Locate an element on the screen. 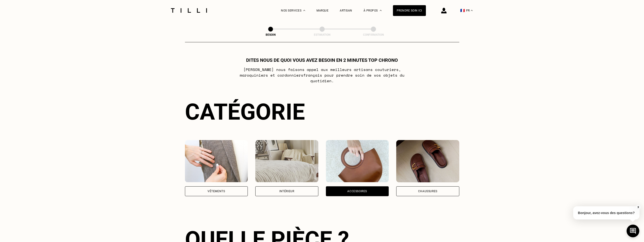 Image resolution: width=644 pixels, height=242 pixels. div: Estimation is located at coordinates (322, 35).